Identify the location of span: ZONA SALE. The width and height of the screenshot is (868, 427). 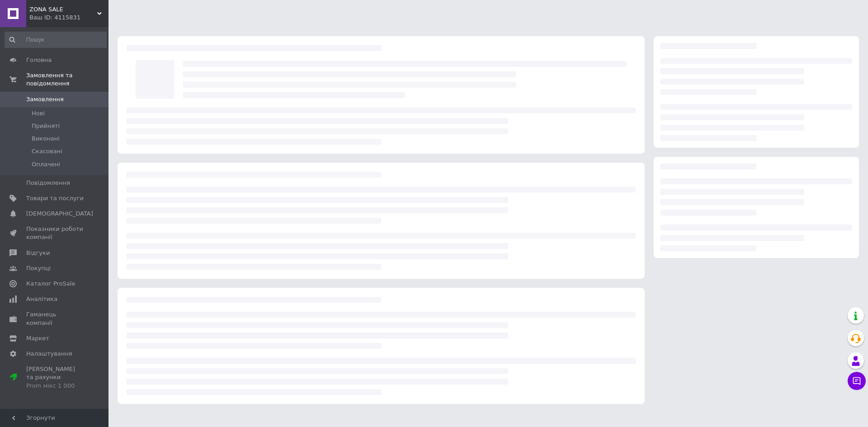
(63, 10).